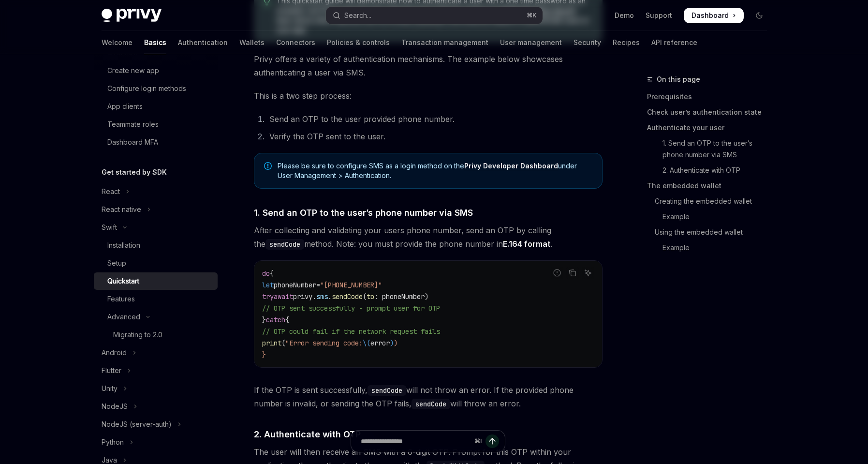 This screenshot has height=464, width=868. Describe the element at coordinates (122, 210) in the screenshot. I see `div: React native` at that location.